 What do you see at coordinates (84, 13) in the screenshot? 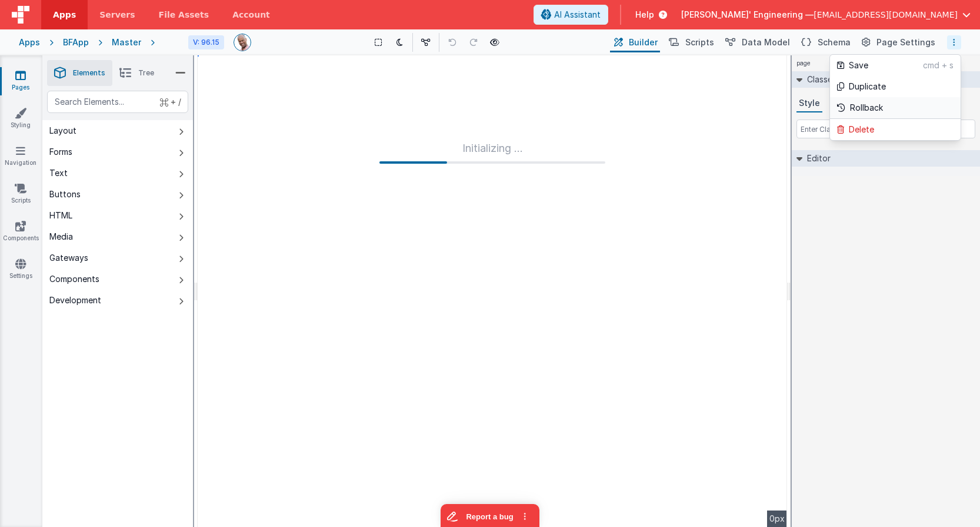
I see `span: More options` at bounding box center [84, 13].